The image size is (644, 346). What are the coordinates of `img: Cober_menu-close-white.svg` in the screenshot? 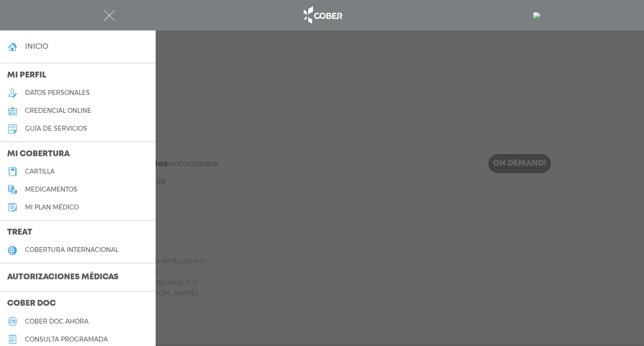 It's located at (109, 15).